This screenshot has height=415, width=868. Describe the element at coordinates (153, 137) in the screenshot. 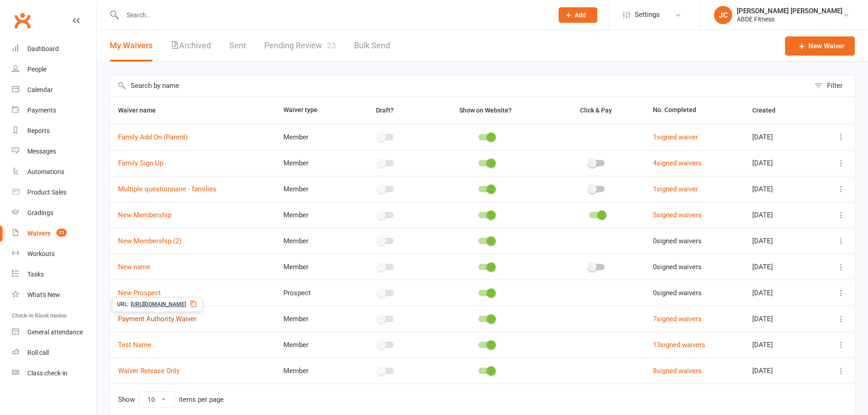

I see `a: Family Add On (Parent)` at that location.